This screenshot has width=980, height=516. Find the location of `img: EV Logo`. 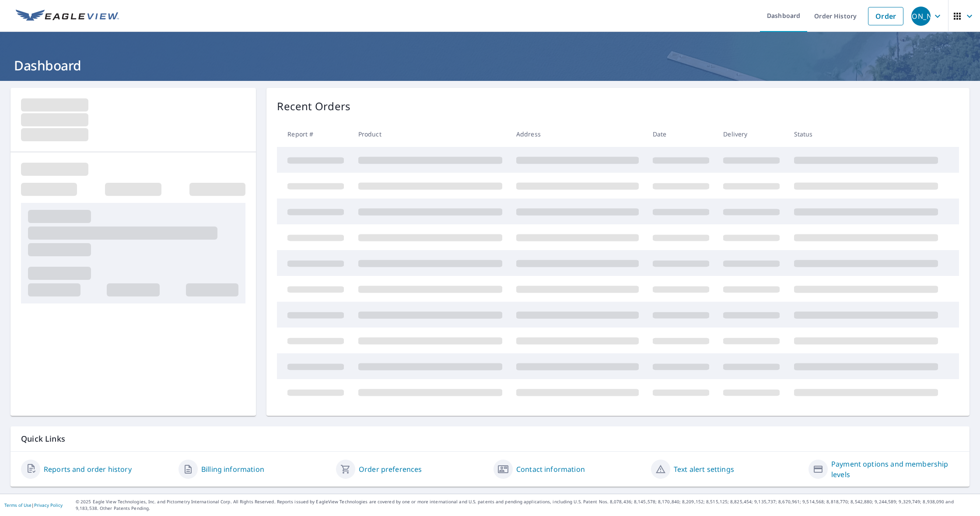

img: EV Logo is located at coordinates (68, 16).